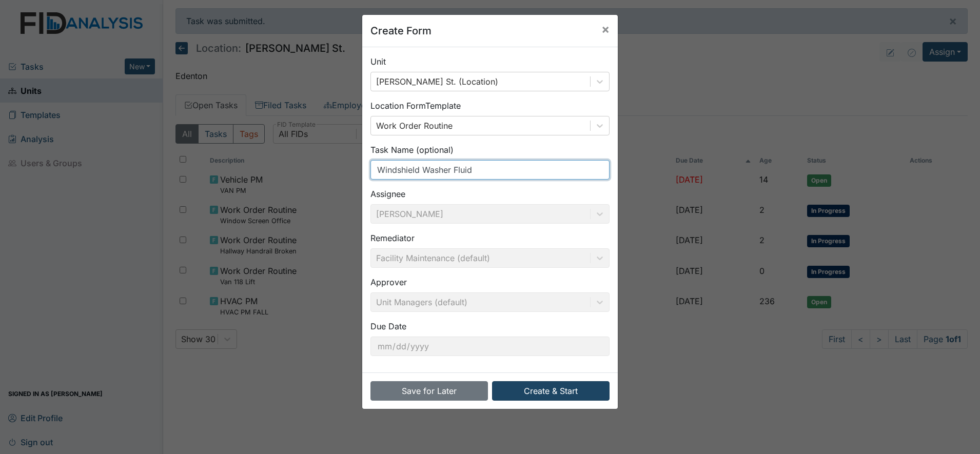 The width and height of the screenshot is (980, 454). Describe the element at coordinates (378, 62) in the screenshot. I see `label: Unit` at that location.